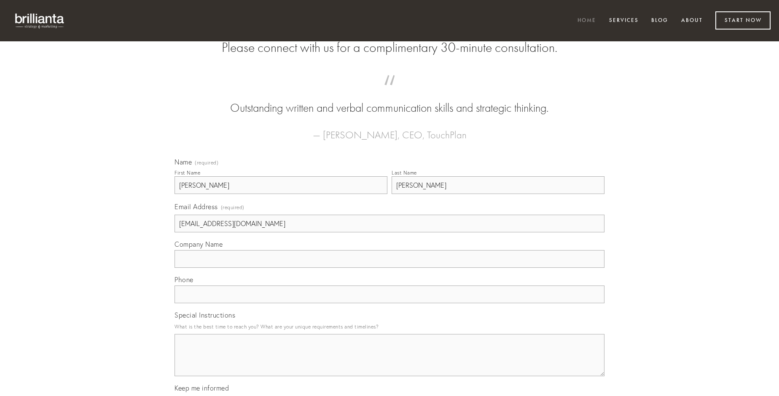  Describe the element at coordinates (196, 207) in the screenshot. I see `span: Email Address` at that location.